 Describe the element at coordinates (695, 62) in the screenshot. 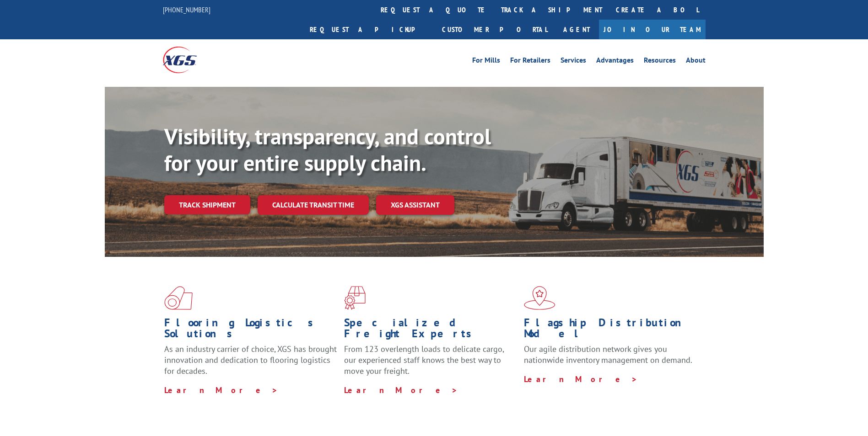

I see `a: About` at that location.